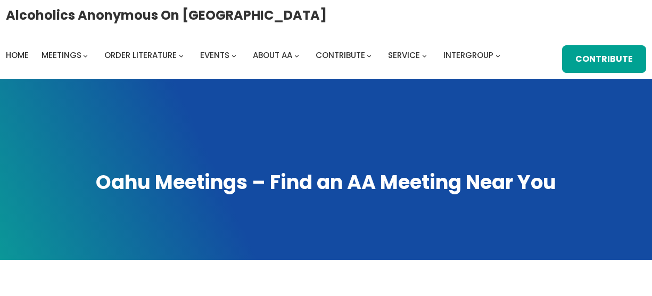 The height and width of the screenshot is (296, 652). I want to click on a: Service, so click(404, 55).